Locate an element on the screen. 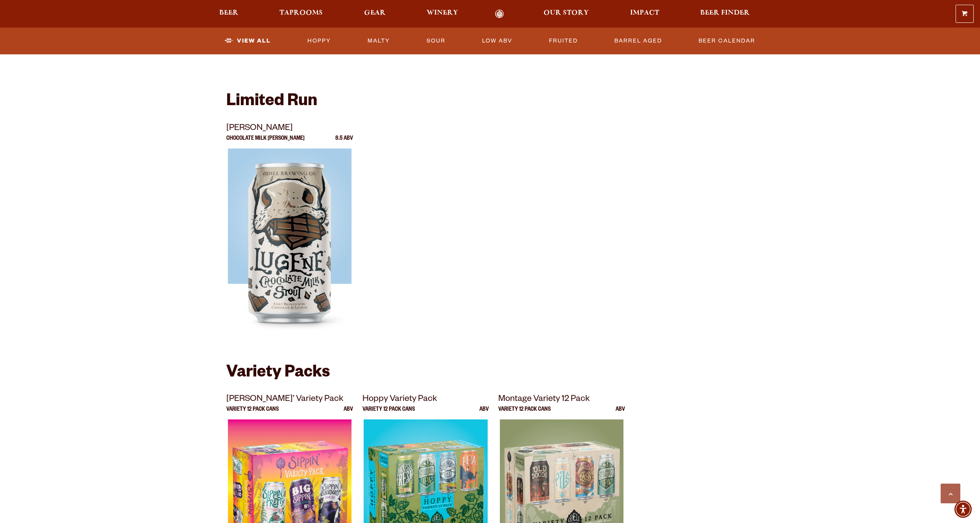 Image resolution: width=980 pixels, height=523 pixels. p: Hoppy Variety Pack is located at coordinates (426, 400).